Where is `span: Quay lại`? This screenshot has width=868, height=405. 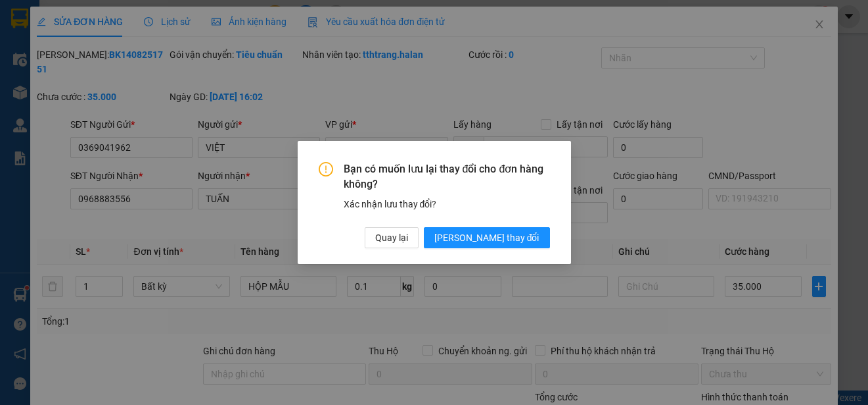
span: Quay lại is located at coordinates (392, 238).